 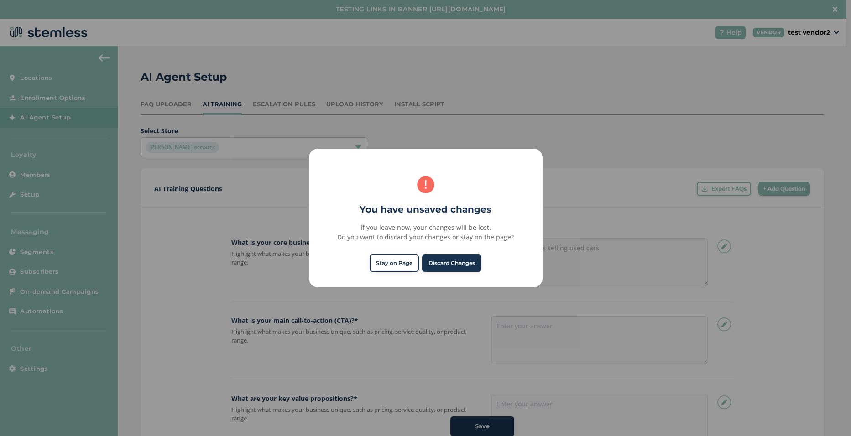 I want to click on button: Discard Changes, so click(x=452, y=263).